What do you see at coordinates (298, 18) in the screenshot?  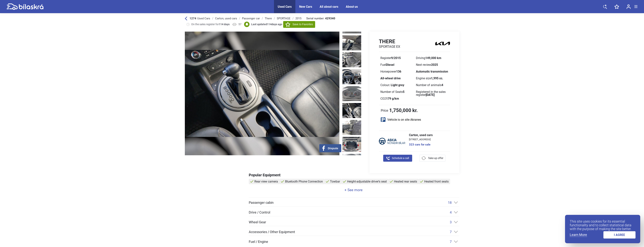 I see `div: 2015` at bounding box center [298, 18].